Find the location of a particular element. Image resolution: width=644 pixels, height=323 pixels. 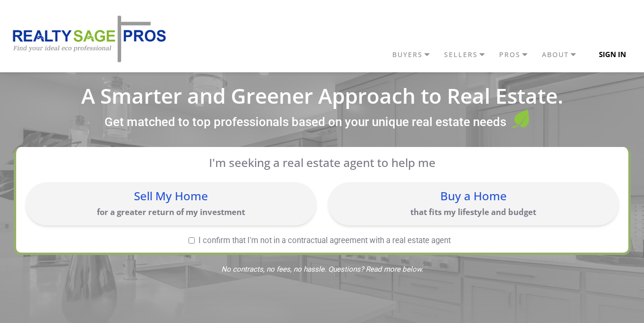

div: v 4.0.25 is located at coordinates (37, 19).